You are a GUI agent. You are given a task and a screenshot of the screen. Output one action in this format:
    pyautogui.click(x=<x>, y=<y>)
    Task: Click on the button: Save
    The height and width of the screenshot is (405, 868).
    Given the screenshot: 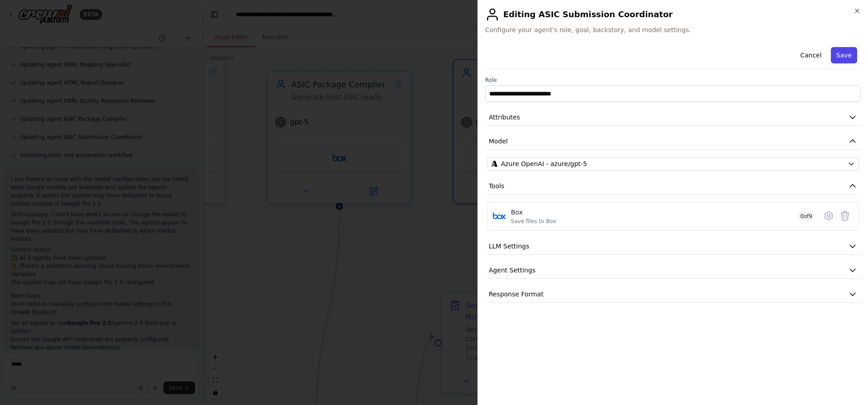 What is the action you would take?
    pyautogui.click(x=844, y=55)
    